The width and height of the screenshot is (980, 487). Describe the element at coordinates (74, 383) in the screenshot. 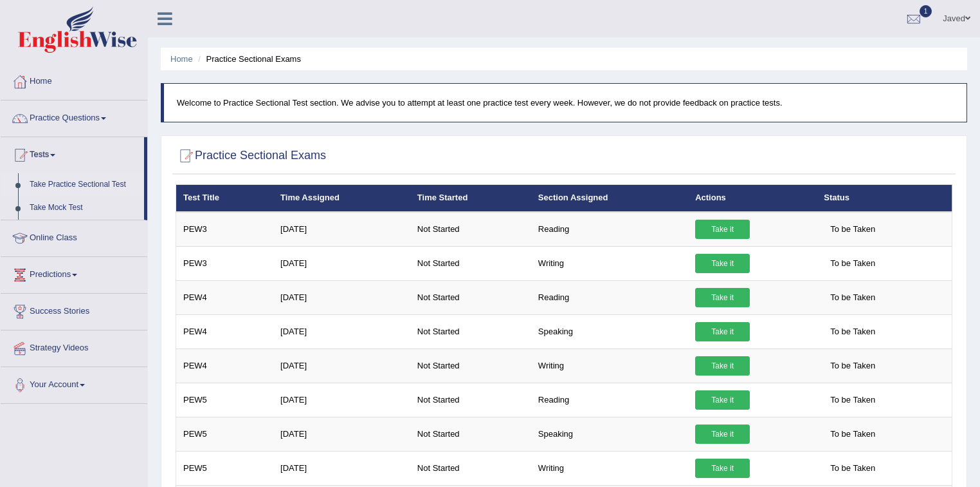

I see `a: Your Account` at that location.